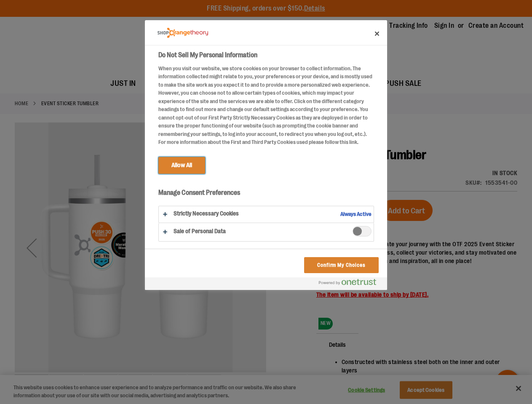  I want to click on button: Close, so click(377, 33).